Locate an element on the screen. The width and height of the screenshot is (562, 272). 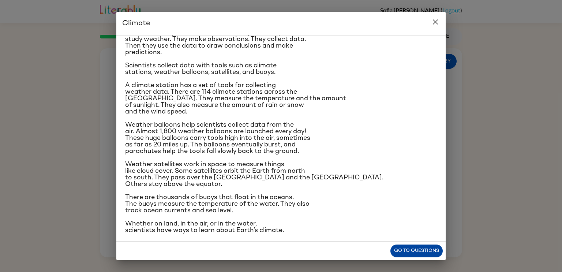
span: Whether on land, in the air, or in the water, scientists have ways to learn about Earth’s climate. is located at coordinates (205, 227).